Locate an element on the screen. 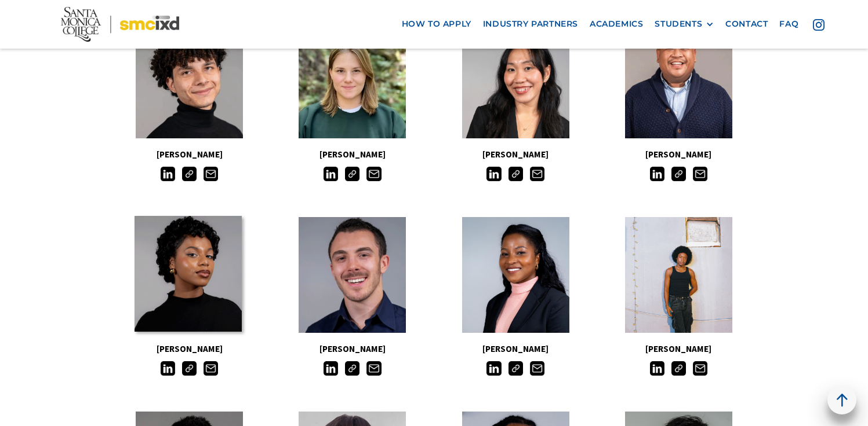  a: contact is located at coordinates (746, 24).